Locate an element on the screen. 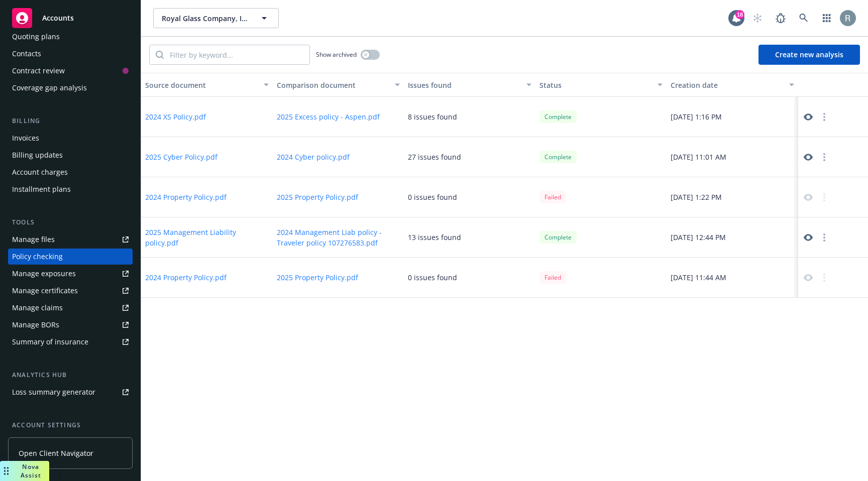  button: Source document is located at coordinates (207, 85).